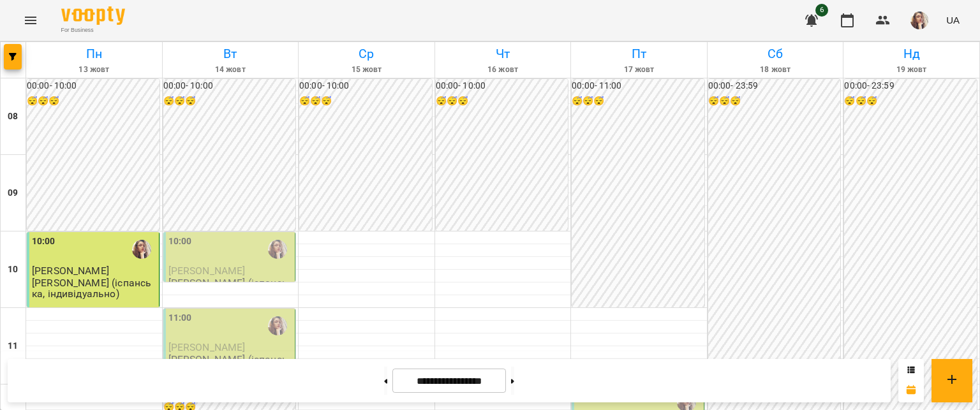 This screenshot has width=980, height=410. I want to click on h6: 00:00 - 11:00, so click(638, 86).